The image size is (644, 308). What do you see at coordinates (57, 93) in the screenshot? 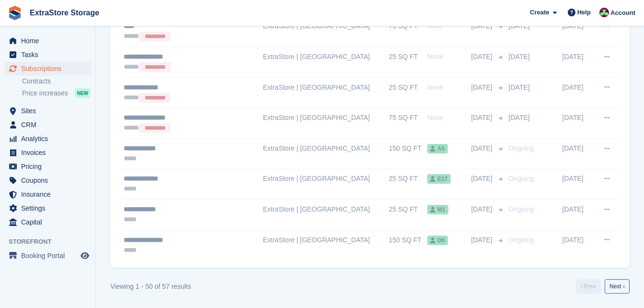
I see `a: Price increases NEW` at bounding box center [57, 93].